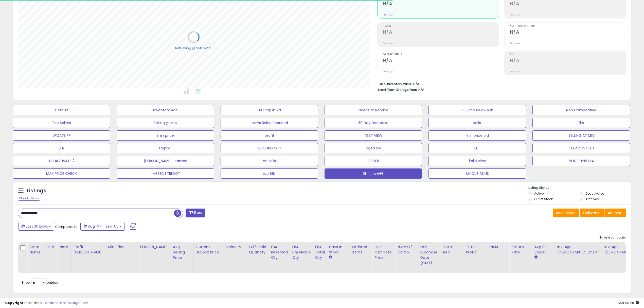 The image size is (644, 308). What do you see at coordinates (373, 135) in the screenshot?
I see `button: TEST VIEW` at bounding box center [373, 135].